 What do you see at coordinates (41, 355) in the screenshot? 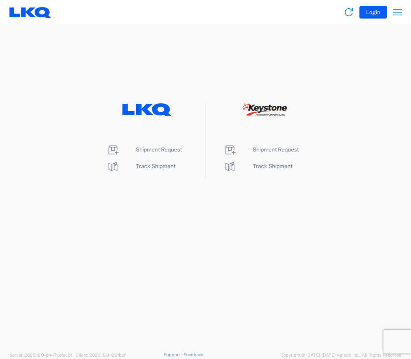
I see `span: Server: 2025.19.0-d447cefac8f` at bounding box center [41, 355].